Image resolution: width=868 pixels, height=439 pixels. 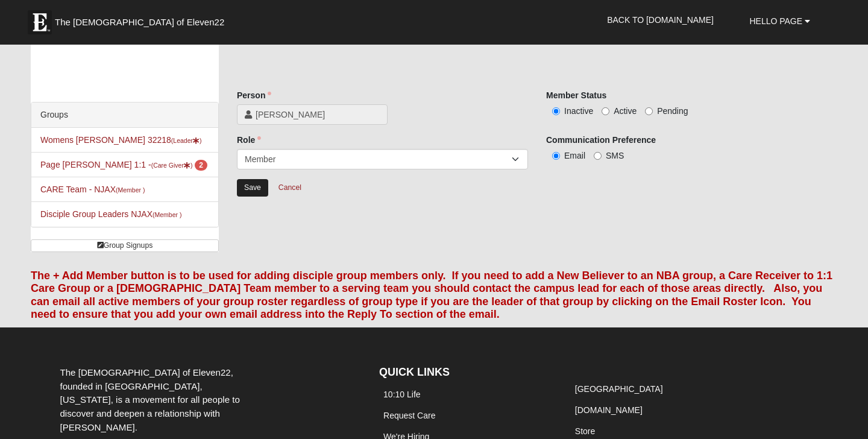 What do you see at coordinates (410, 415) in the screenshot?
I see `a: Request Care` at bounding box center [410, 415].